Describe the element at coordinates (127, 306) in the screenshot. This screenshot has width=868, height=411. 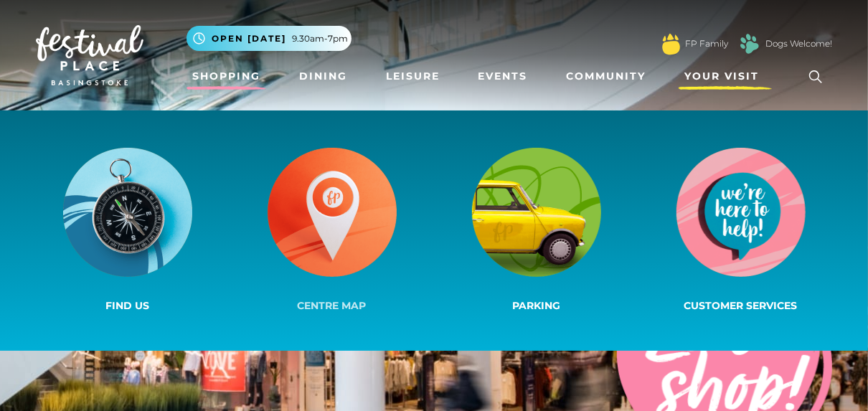
I see `span: Find us` at that location.